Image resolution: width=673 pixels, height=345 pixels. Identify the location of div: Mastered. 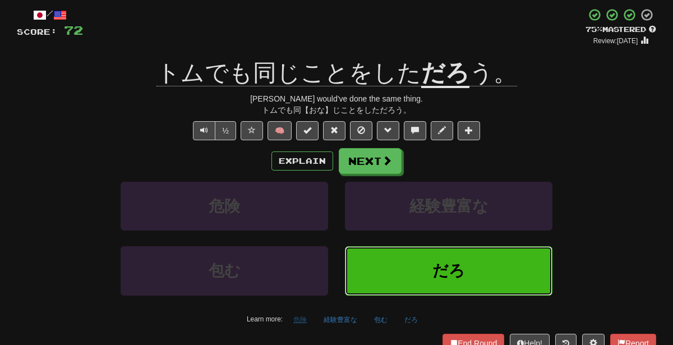
(621, 30).